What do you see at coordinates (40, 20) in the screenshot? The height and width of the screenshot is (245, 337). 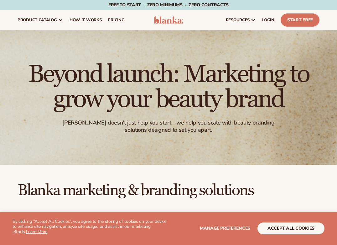 I see `a: product catalog` at bounding box center [40, 20].